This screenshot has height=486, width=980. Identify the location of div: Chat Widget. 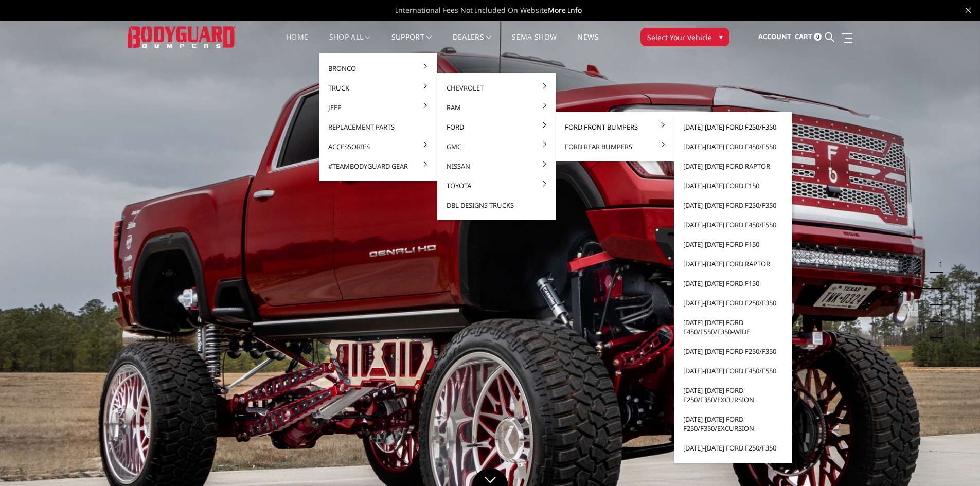
(954, 461).